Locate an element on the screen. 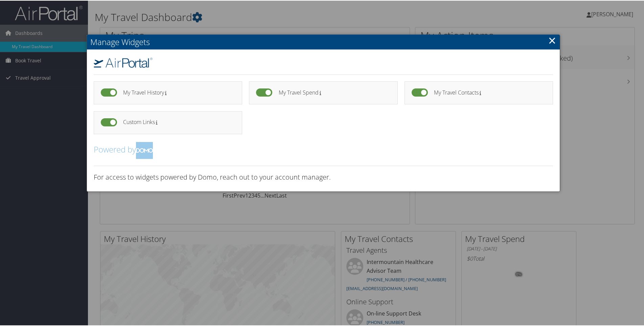 The height and width of the screenshot is (326, 644). img: airportal-logo.png is located at coordinates (123, 62).